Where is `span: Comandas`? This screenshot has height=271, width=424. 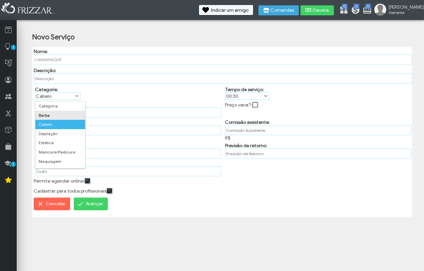
span: Comandas is located at coordinates (282, 10).